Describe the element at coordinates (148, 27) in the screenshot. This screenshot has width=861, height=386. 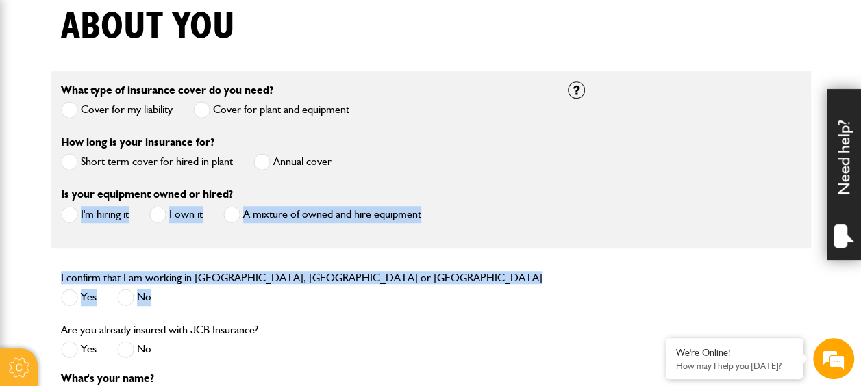
I see `h1: About you` at that location.